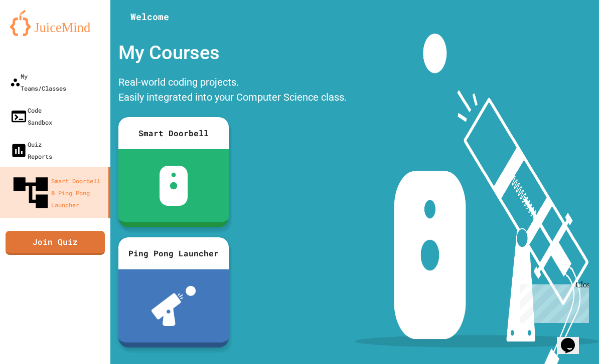 The image size is (599, 364). I want to click on div: My Teams/Classes, so click(38, 82).